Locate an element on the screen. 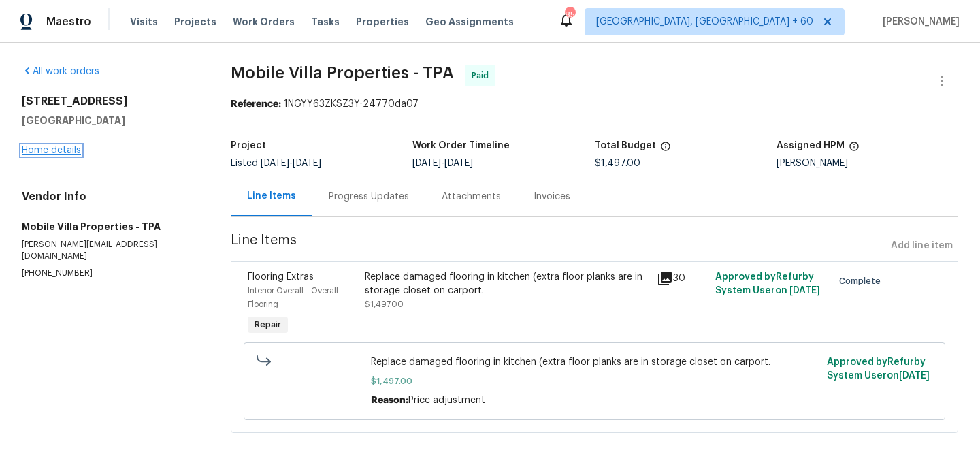 The height and width of the screenshot is (450, 980). div: 30 is located at coordinates (681, 279).